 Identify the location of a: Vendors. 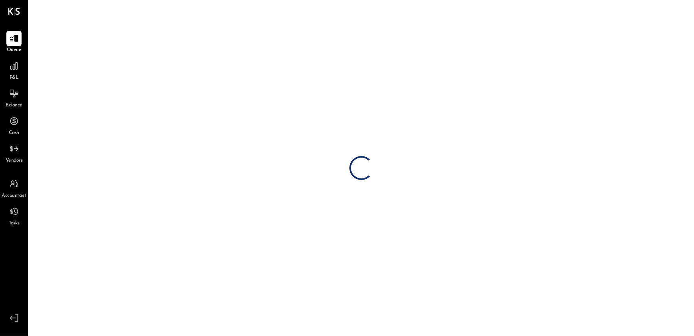
(14, 153).